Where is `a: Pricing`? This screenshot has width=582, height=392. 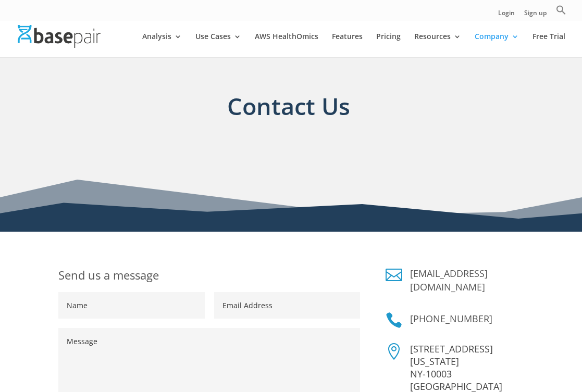 a: Pricing is located at coordinates (388, 45).